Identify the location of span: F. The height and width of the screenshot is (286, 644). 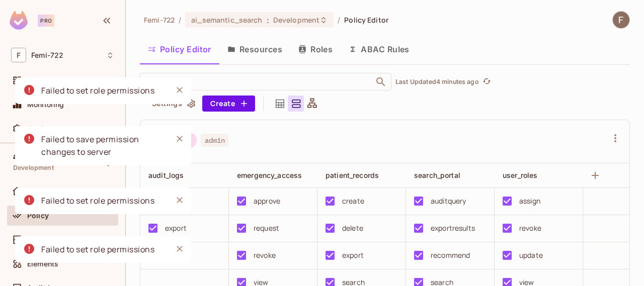
(19, 55).